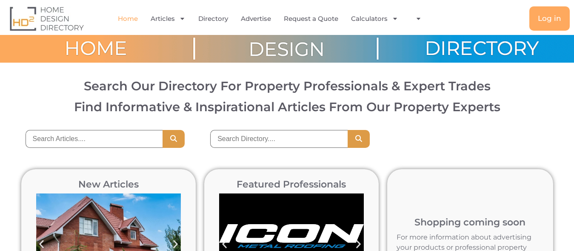  What do you see at coordinates (128, 19) in the screenshot?
I see `a: Home` at bounding box center [128, 19].